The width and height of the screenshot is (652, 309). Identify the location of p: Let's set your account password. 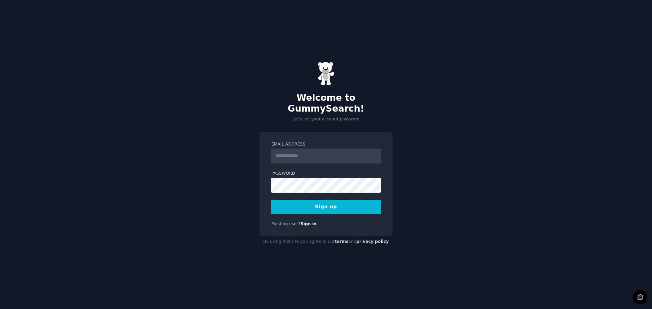
(326, 120).